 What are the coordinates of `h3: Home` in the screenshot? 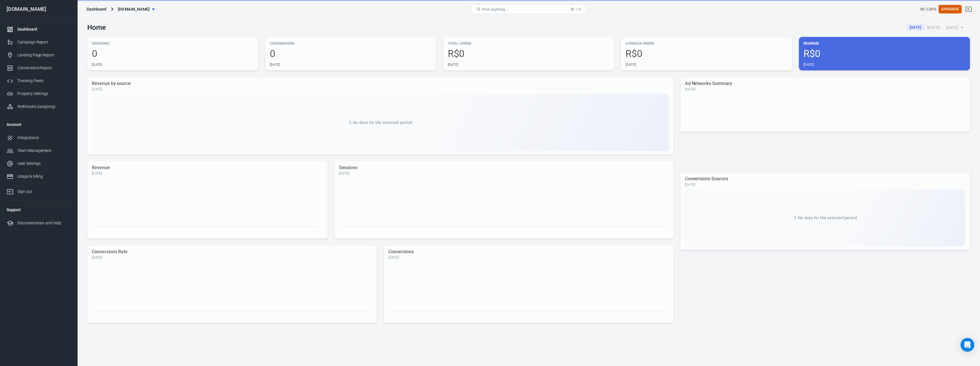 It's located at (96, 27).